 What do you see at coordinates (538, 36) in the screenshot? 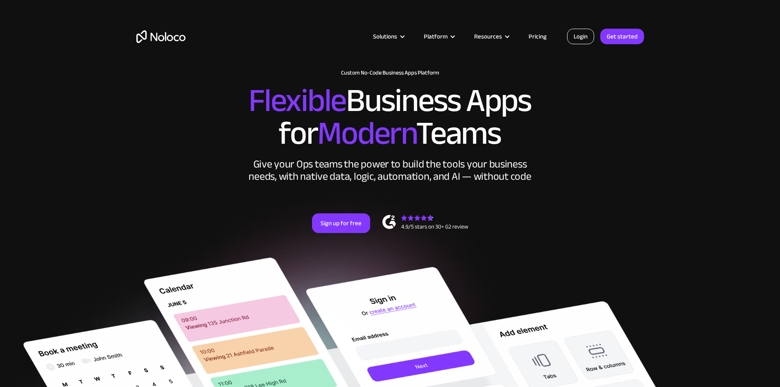
I see `a: Pricing` at bounding box center [538, 36].